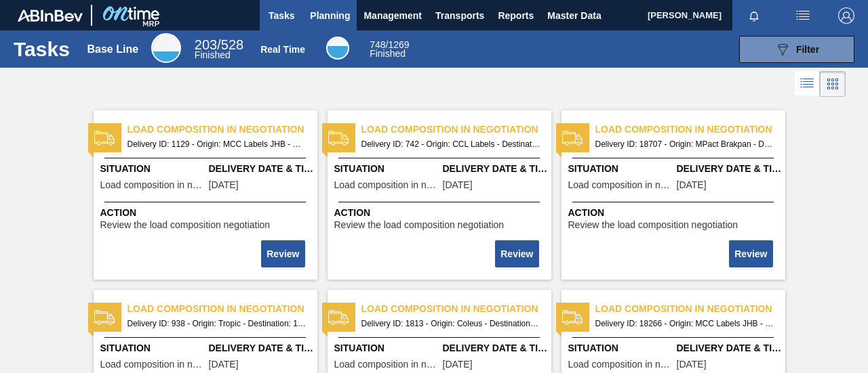 The height and width of the screenshot is (373, 868). Describe the element at coordinates (330, 16) in the screenshot. I see `span: Planning` at that location.